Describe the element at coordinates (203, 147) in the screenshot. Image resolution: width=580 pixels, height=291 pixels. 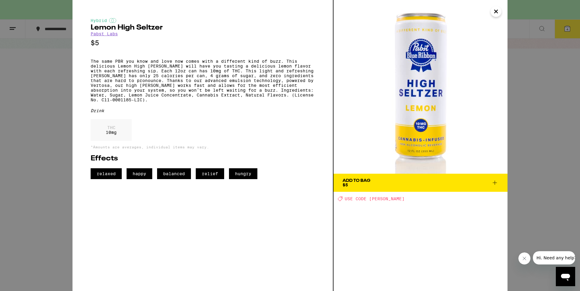
I see `p: *Amounts are averages, individual items may vary.` at that location.